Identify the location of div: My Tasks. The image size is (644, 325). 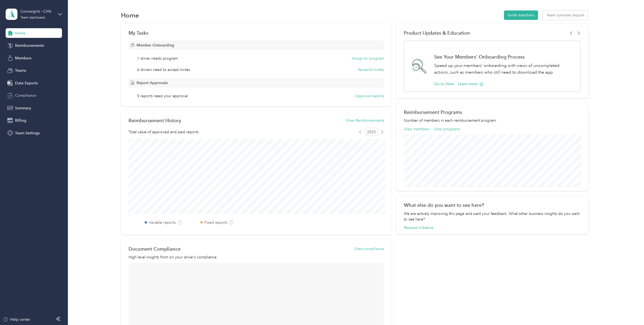
(256, 32).